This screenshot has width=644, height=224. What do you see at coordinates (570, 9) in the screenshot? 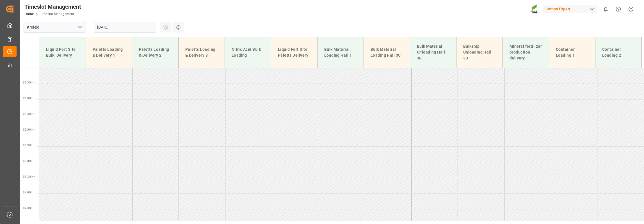
I see `div: Compo Expert` at bounding box center [570, 9].